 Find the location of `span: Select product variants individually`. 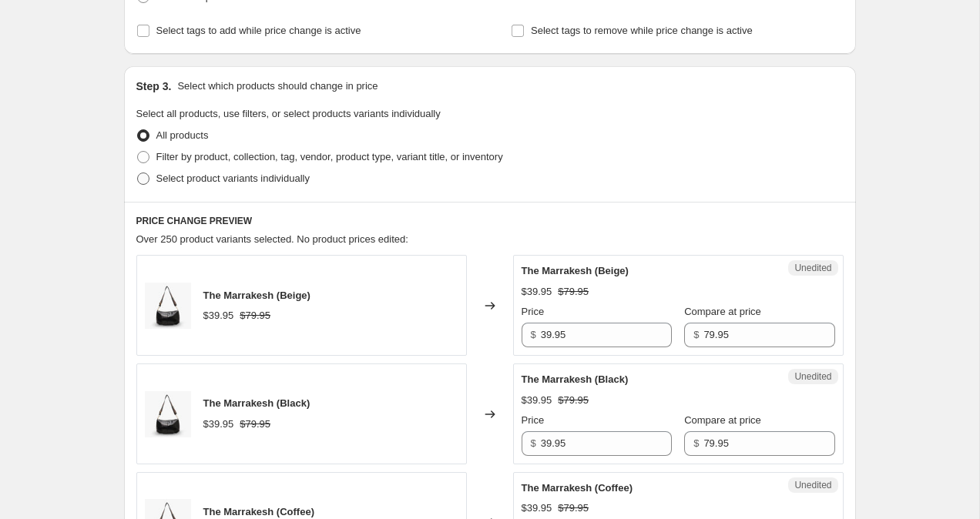

span: Select product variants individually is located at coordinates (233, 178).